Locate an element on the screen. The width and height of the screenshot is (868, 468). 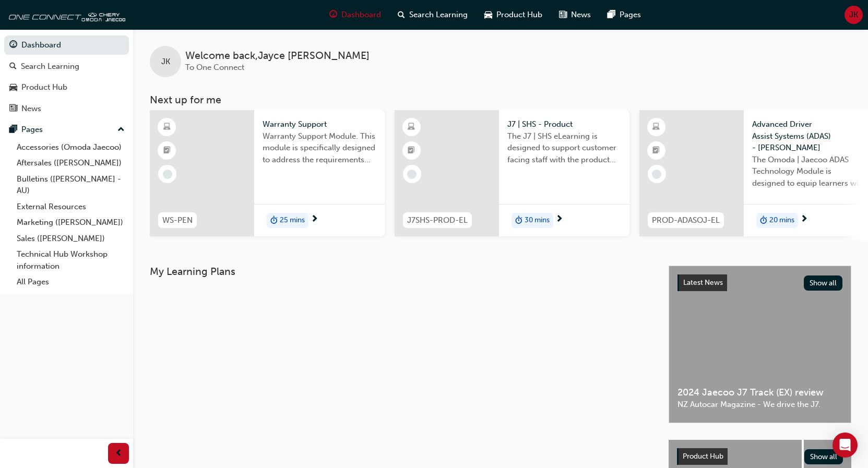
a: External Resources is located at coordinates (70, 207).